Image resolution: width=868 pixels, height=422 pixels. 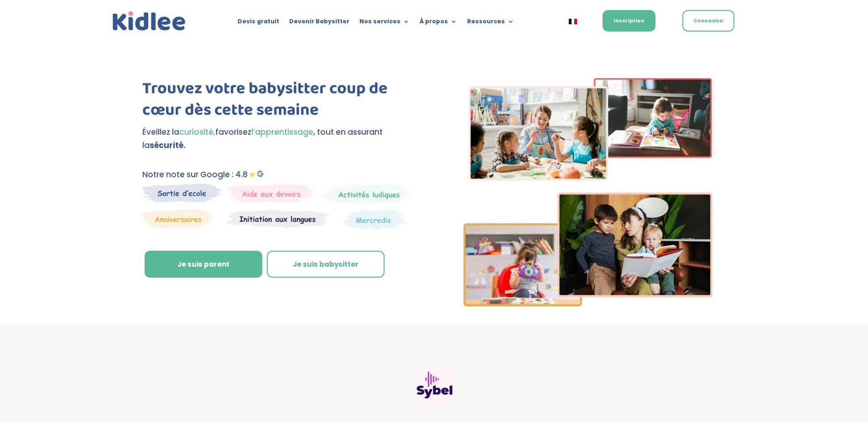 What do you see at coordinates (439, 24) in the screenshot?
I see `a: À propos` at bounding box center [439, 24].